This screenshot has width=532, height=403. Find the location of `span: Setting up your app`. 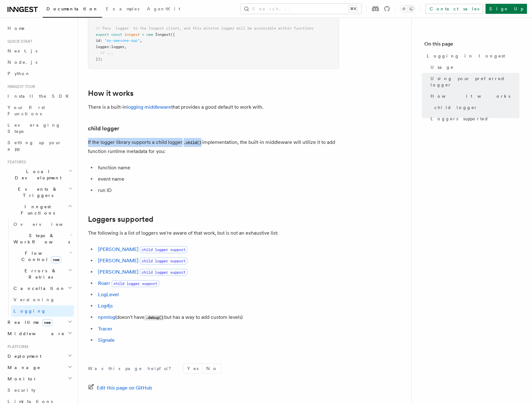

span: Setting up your app is located at coordinates (34, 146).